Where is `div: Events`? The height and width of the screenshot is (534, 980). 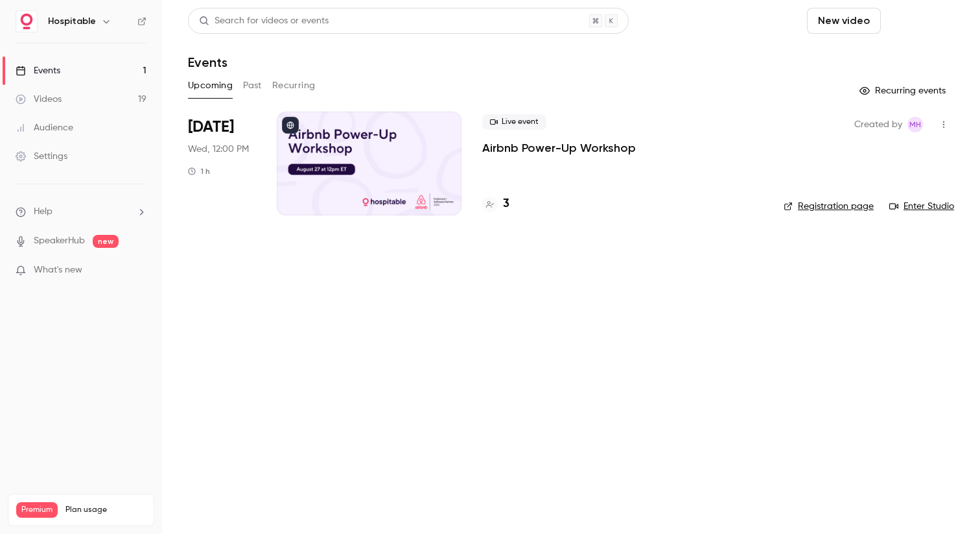
div: Events is located at coordinates (37, 71).